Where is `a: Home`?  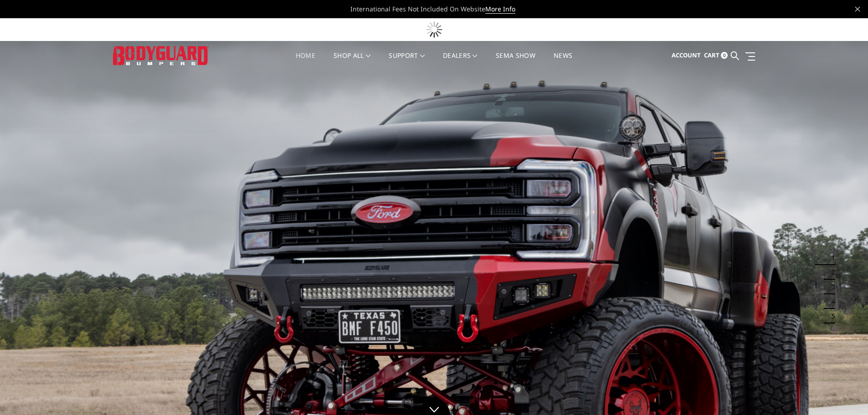 a: Home is located at coordinates (305, 61).